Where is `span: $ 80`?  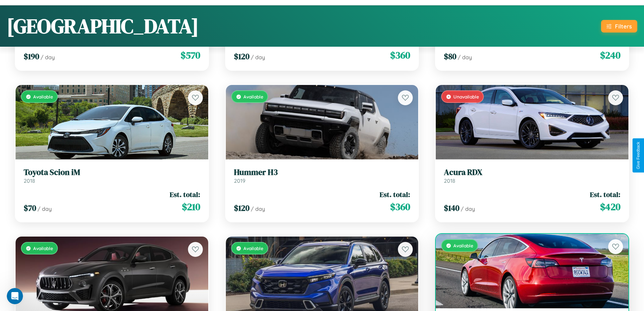
span: $ 80 is located at coordinates (450, 56).